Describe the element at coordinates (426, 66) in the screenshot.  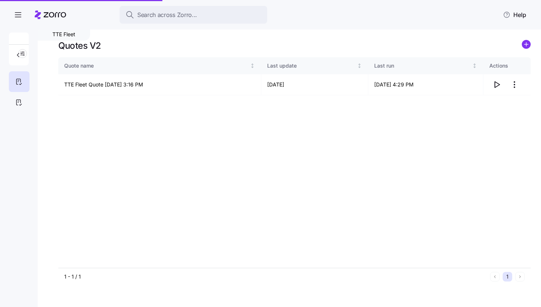
I see `th: Last runNot sorted` at that location.